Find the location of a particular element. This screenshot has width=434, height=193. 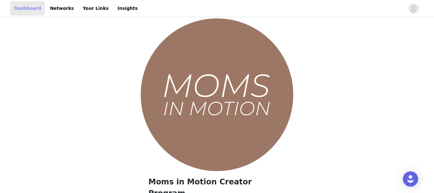

img: campaign image is located at coordinates (217, 95).